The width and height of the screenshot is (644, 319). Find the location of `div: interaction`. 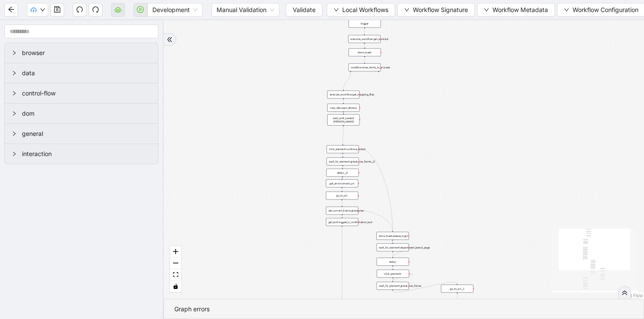

div: interaction is located at coordinates (82, 154).